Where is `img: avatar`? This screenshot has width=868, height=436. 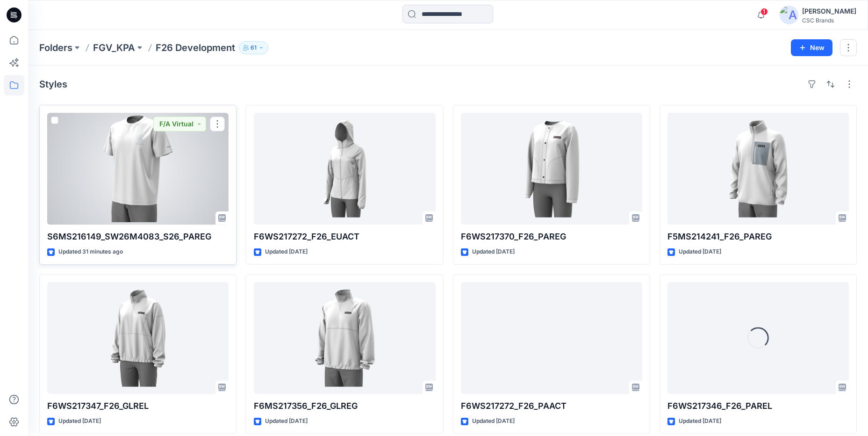 img: avatar is located at coordinates (789, 15).